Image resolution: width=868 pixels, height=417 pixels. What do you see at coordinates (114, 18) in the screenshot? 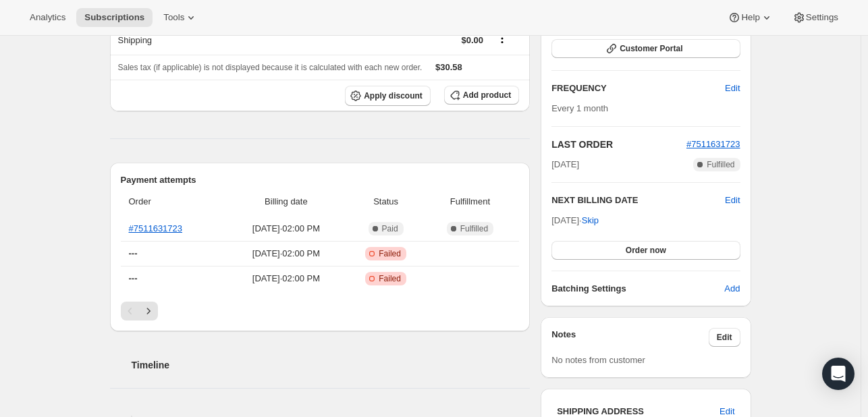
I see `span: Subscriptions` at bounding box center [114, 18].